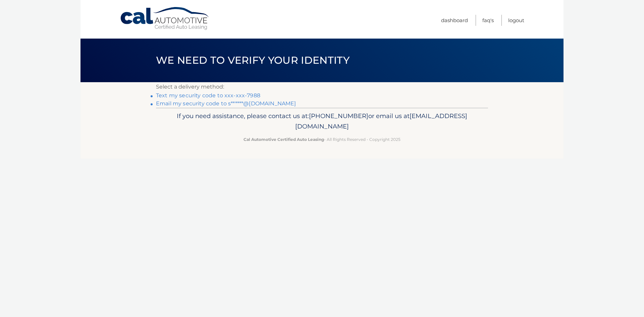 Image resolution: width=644 pixels, height=317 pixels. I want to click on p: - All Rights Reserved - Copyright 2025, so click(322, 139).